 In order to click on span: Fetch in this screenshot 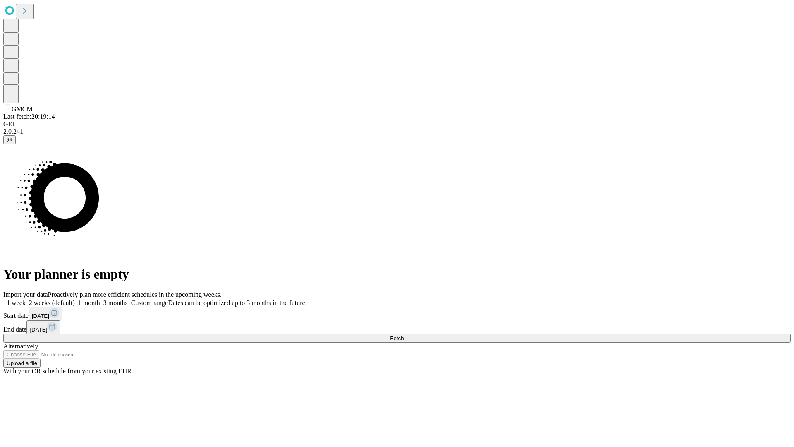, I will do `click(396, 338)`.